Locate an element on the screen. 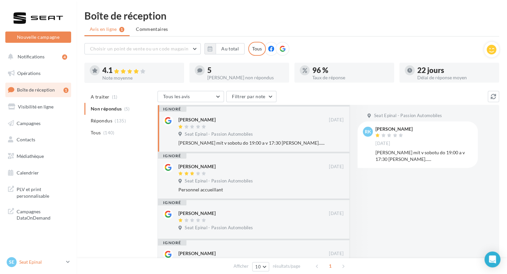  span: SE is located at coordinates (12, 262).